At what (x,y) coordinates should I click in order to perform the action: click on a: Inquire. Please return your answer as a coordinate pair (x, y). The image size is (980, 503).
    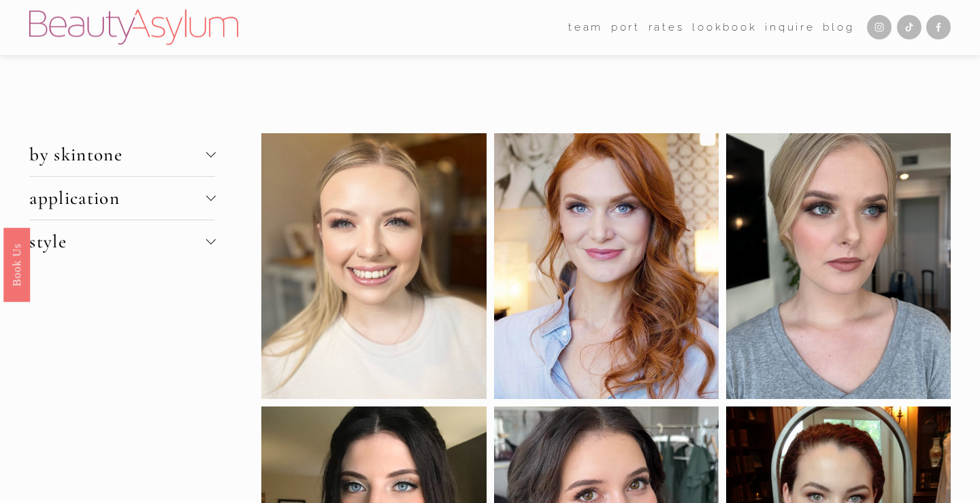
    Looking at the image, I should click on (790, 27).